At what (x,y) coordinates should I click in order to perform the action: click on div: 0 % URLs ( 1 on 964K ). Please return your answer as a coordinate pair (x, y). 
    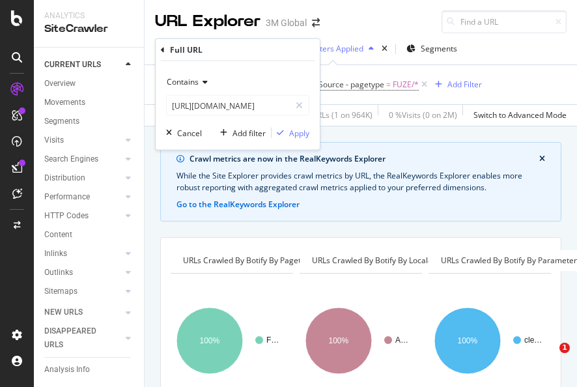
    Looking at the image, I should click on (335, 115).